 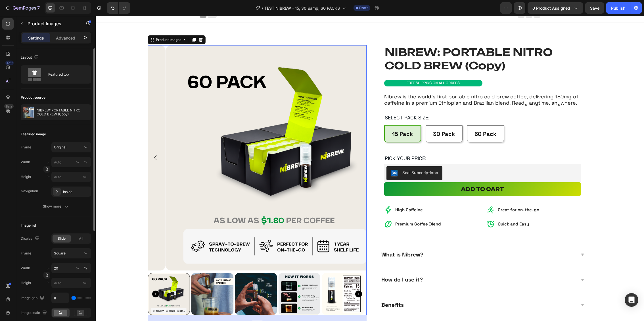 I want to click on input: Auto, so click(x=60, y=298).